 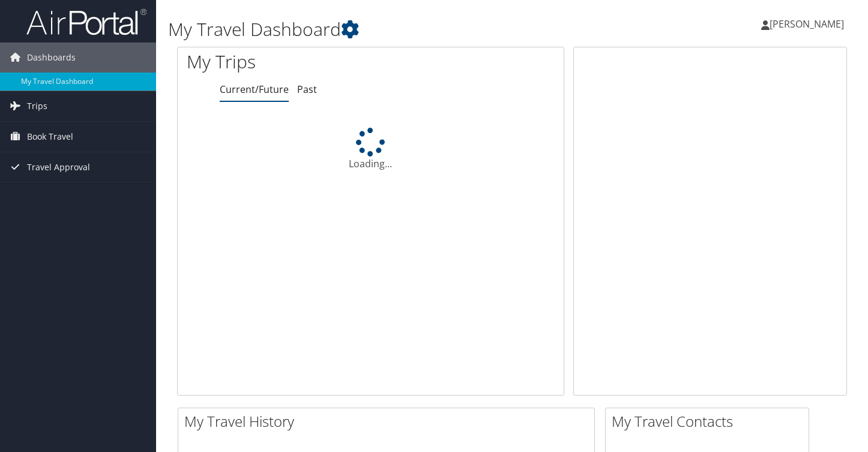 I want to click on span: Dashboards, so click(x=51, y=57).